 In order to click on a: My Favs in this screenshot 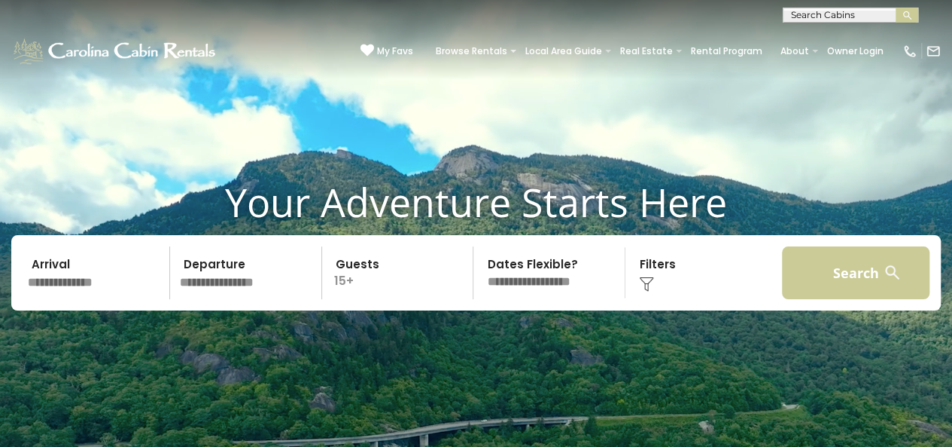, I will do `click(387, 51)`.